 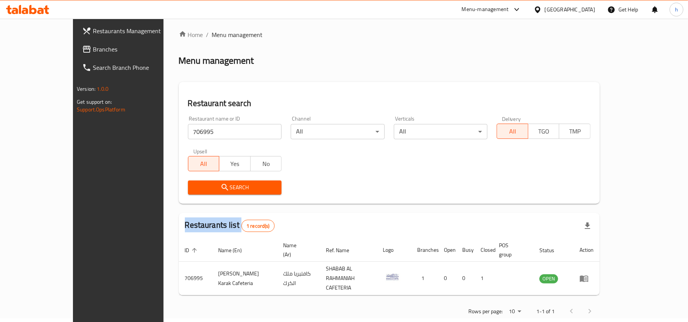 I want to click on a: Home, so click(x=191, y=35).